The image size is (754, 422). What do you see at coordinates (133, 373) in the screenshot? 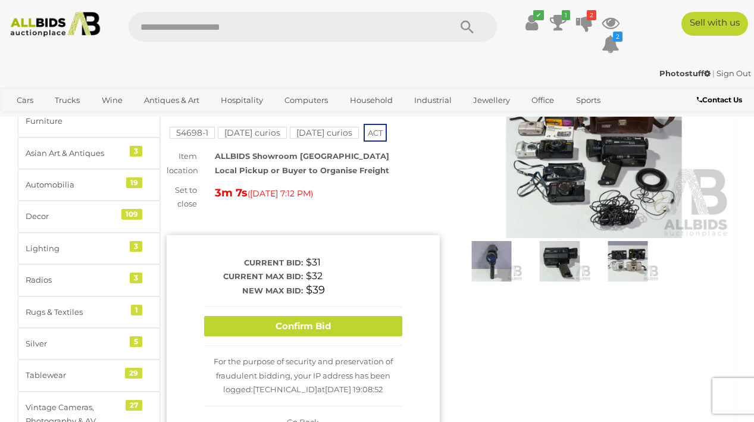
I see `div: 29` at bounding box center [133, 373].